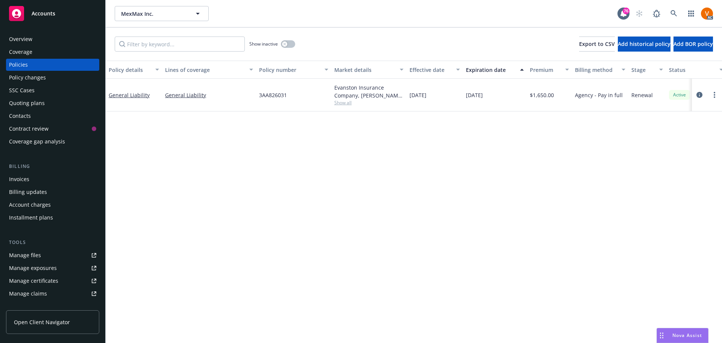 This screenshot has width=722, height=343. What do you see at coordinates (53, 242) in the screenshot?
I see `div: Tools` at bounding box center [53, 242].